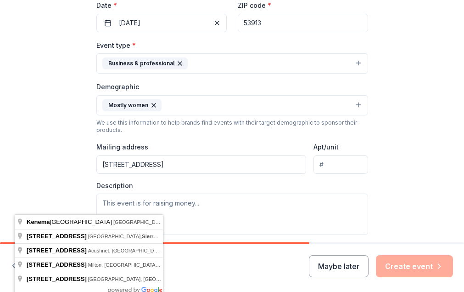 Image resolution: width=464 pixels, height=292 pixels. I want to click on button: Mostly women, so click(232, 105).